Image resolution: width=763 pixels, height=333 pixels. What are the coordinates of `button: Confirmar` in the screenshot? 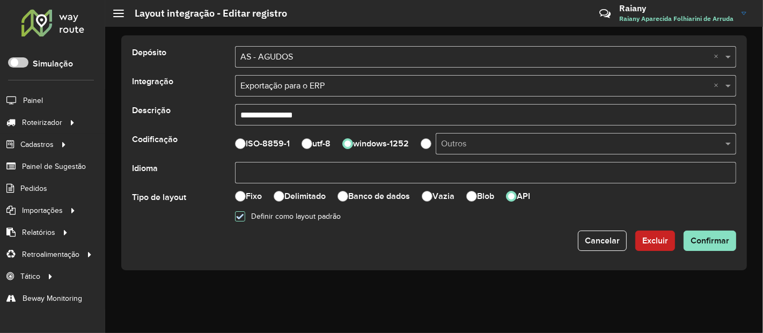 It's located at (710, 241).